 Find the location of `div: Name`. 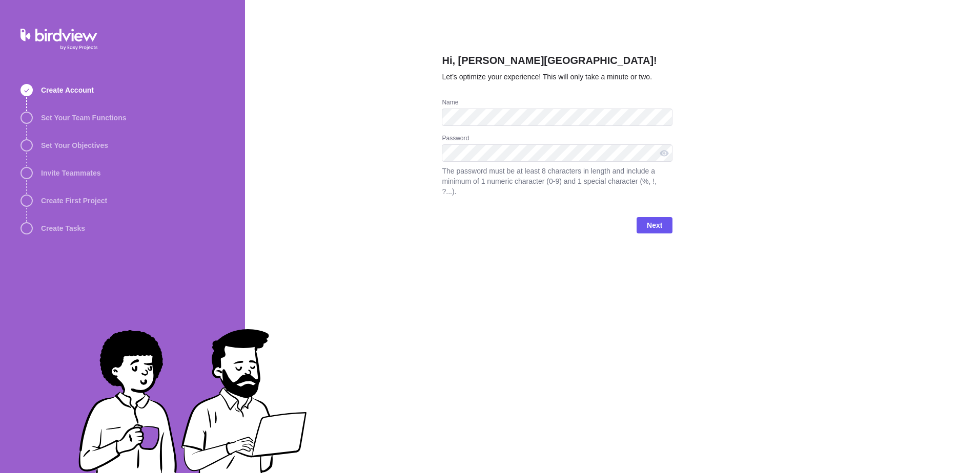

div: Name is located at coordinates (557, 104).